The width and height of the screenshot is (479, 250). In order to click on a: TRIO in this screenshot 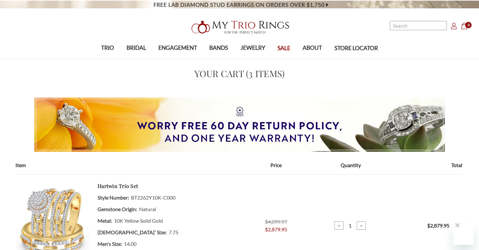, I will do `click(108, 48)`.